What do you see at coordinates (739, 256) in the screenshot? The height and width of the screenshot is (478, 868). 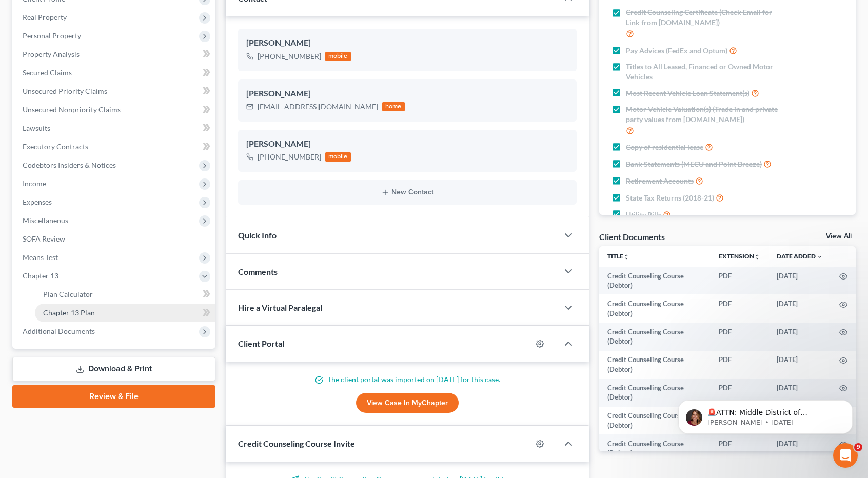 I see `a: Extensionunfold_more` at bounding box center [739, 256].